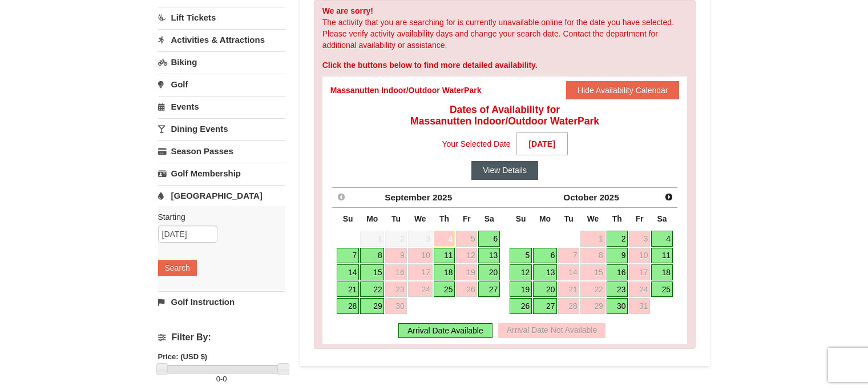 The height and width of the screenshot is (390, 868). What do you see at coordinates (395, 238) in the screenshot?
I see `span: 2` at bounding box center [395, 238].